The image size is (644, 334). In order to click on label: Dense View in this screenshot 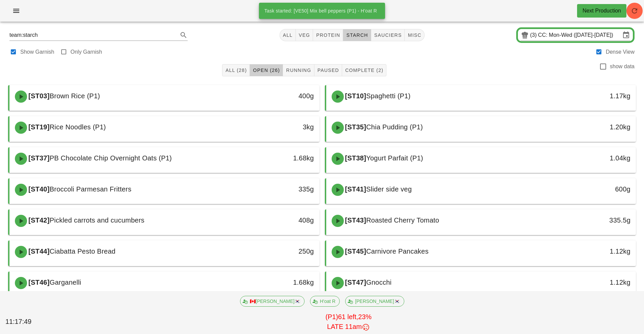, I will do `click(620, 52)`.